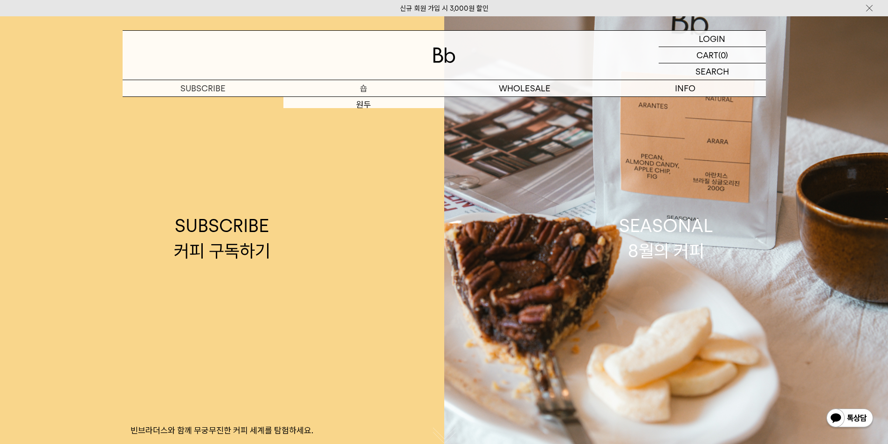 The width and height of the screenshot is (888, 444). I want to click on a: 숍, so click(364, 88).